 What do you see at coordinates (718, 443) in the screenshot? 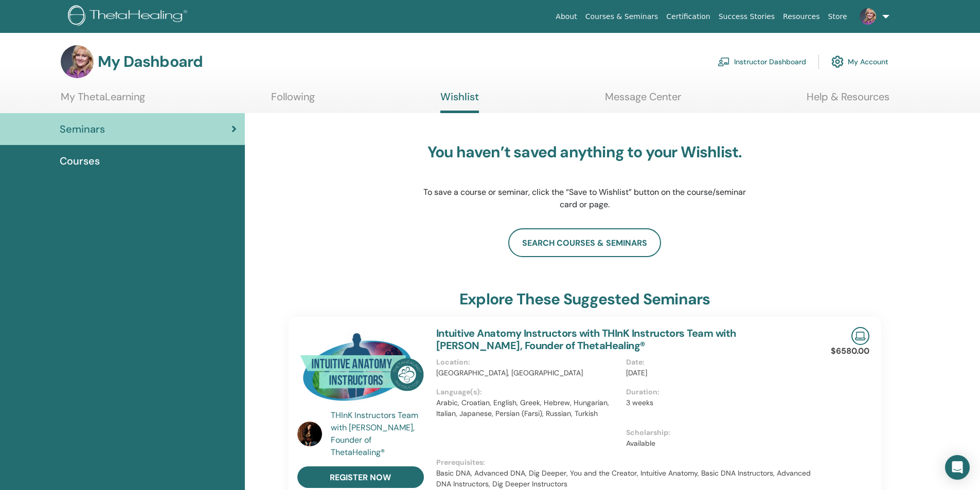
I see `p: Available` at bounding box center [718, 443].